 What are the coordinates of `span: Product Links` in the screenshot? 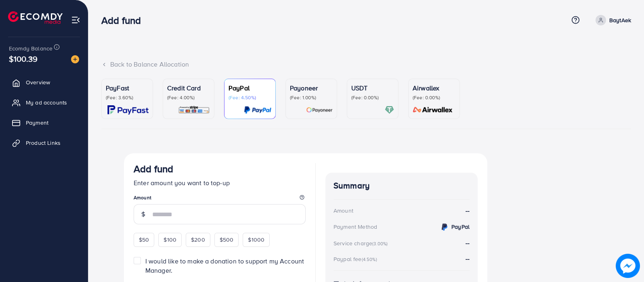 It's located at (43, 143).